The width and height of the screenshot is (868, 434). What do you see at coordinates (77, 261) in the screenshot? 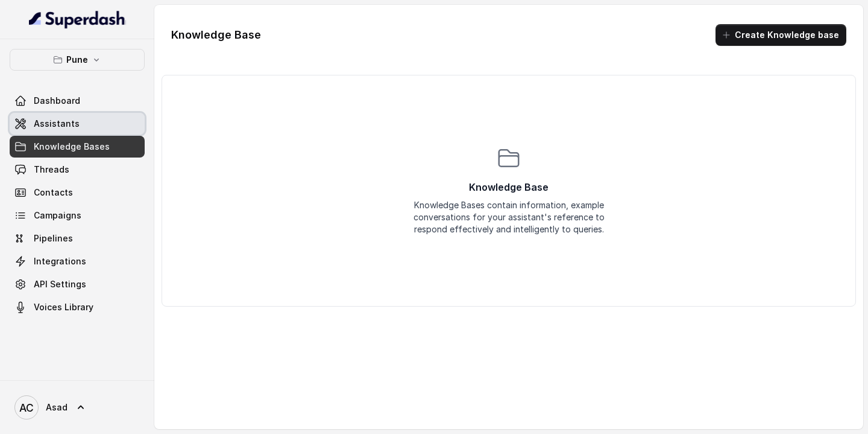
I see `a: Integrations` at bounding box center [77, 261].